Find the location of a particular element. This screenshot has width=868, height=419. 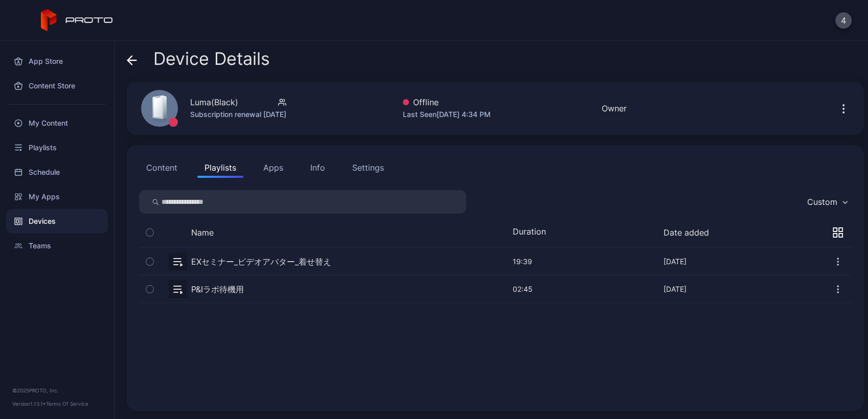

div: Teams is located at coordinates (57, 246).